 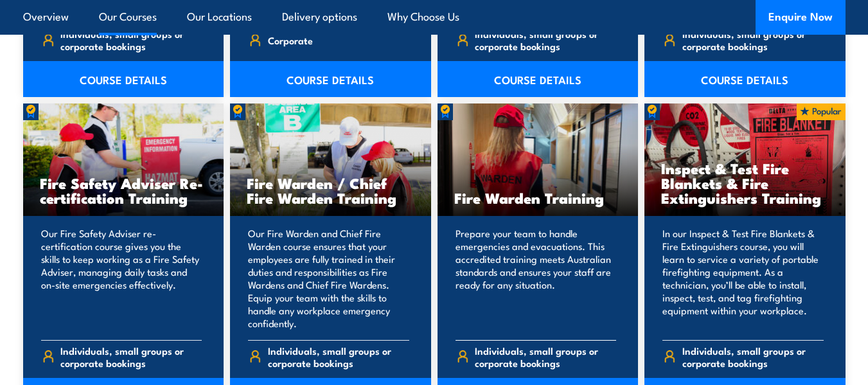 What do you see at coordinates (291, 39) in the screenshot?
I see `span: Corporate` at bounding box center [291, 39].